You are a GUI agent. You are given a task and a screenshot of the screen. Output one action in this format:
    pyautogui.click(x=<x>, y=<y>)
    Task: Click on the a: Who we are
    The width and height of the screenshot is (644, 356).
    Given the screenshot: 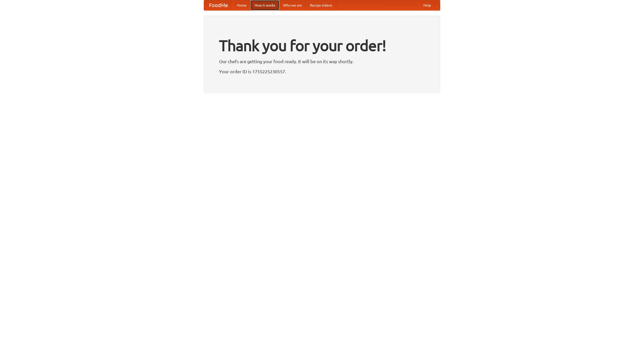 What is the action you would take?
    pyautogui.click(x=293, y=5)
    